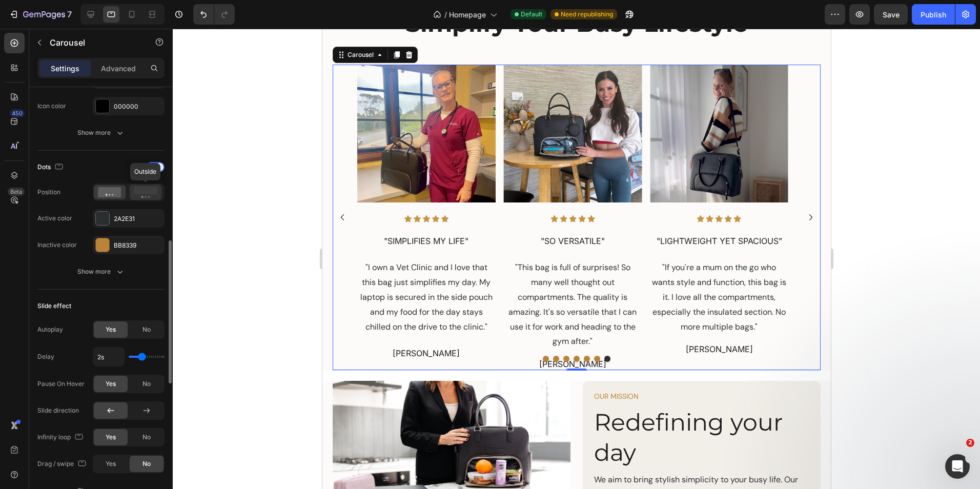 This screenshot has height=489, width=980. Describe the element at coordinates (62, 464) in the screenshot. I see `div: Drag / swipe` at that location.